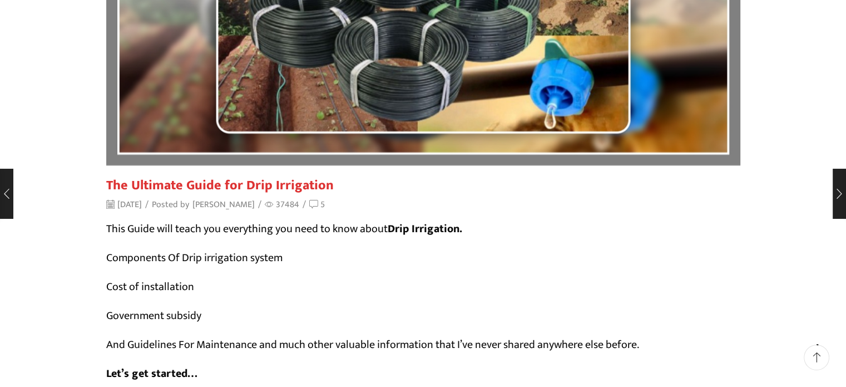 The height and width of the screenshot is (387, 846). What do you see at coordinates (152, 373) in the screenshot?
I see `strong: Let’s get started…` at bounding box center [152, 373].